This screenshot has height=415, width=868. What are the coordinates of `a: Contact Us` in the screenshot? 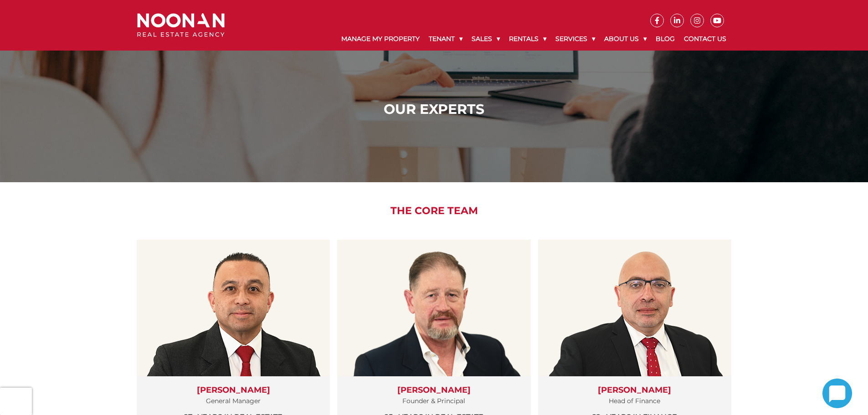 It's located at (705, 38).